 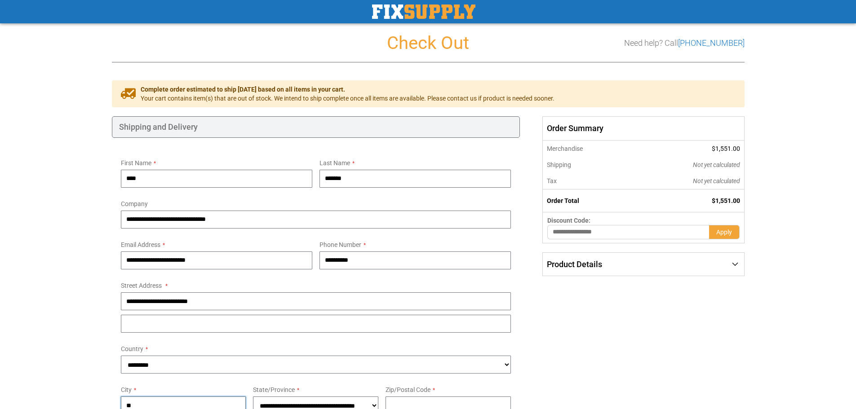 What do you see at coordinates (141, 245) in the screenshot?
I see `span: Email Address` at bounding box center [141, 245].